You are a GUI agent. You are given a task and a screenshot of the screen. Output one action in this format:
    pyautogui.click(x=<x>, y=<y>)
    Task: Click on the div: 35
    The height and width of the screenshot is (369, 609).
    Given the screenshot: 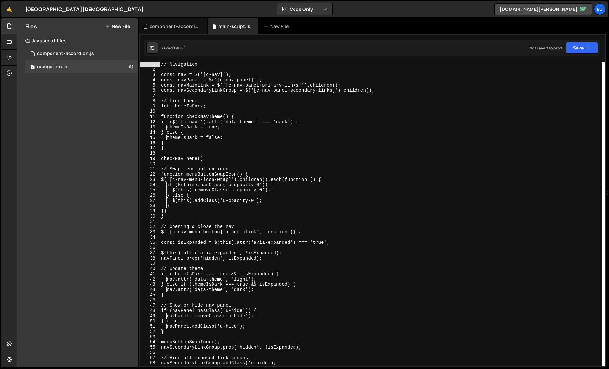 What is the action you would take?
    pyautogui.click(x=150, y=243)
    